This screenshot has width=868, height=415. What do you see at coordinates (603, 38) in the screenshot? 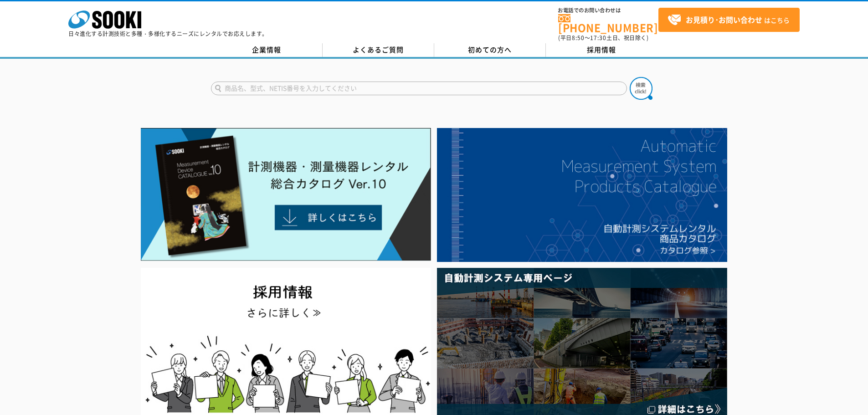
I see `span: (平日 ～ 土日、祝日除く)` at bounding box center [603, 38].